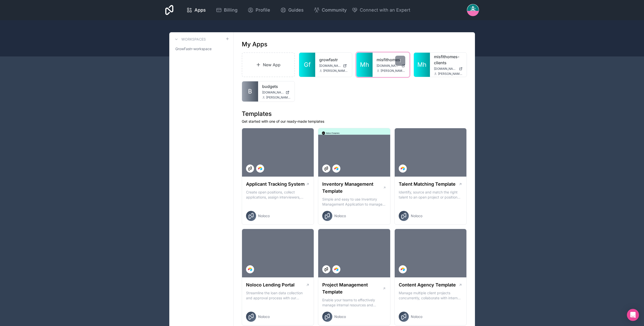 The image size is (644, 326). Describe the element at coordinates (276, 86) in the screenshot. I see `a: budgets` at that location.